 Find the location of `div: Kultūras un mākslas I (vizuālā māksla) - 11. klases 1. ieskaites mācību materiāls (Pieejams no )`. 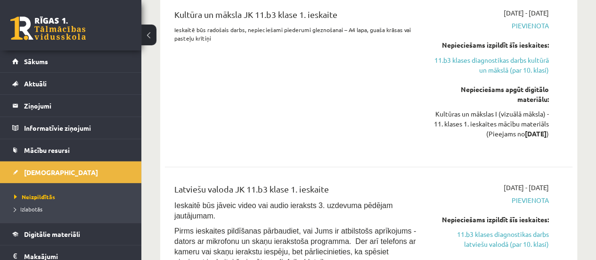

div: Kultūras un mākslas I (vizuālā māksla) - 11. klases 1. ieskaites mācību materiāls (Pieejams no ) is located at coordinates (491, 123).